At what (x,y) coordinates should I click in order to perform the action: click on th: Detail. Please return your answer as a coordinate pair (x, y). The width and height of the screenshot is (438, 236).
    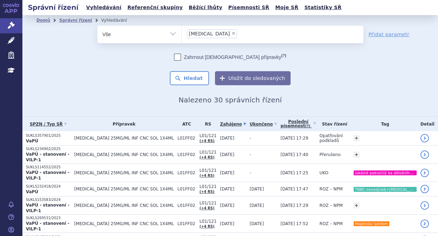
    Looking at the image, I should click on (428, 124).